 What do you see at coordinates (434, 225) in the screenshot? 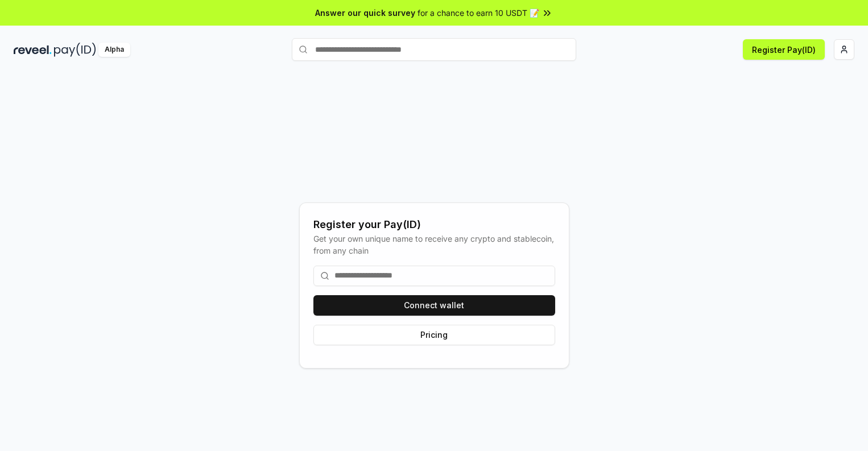
I see `div: Register your Pay(ID)` at bounding box center [434, 225].